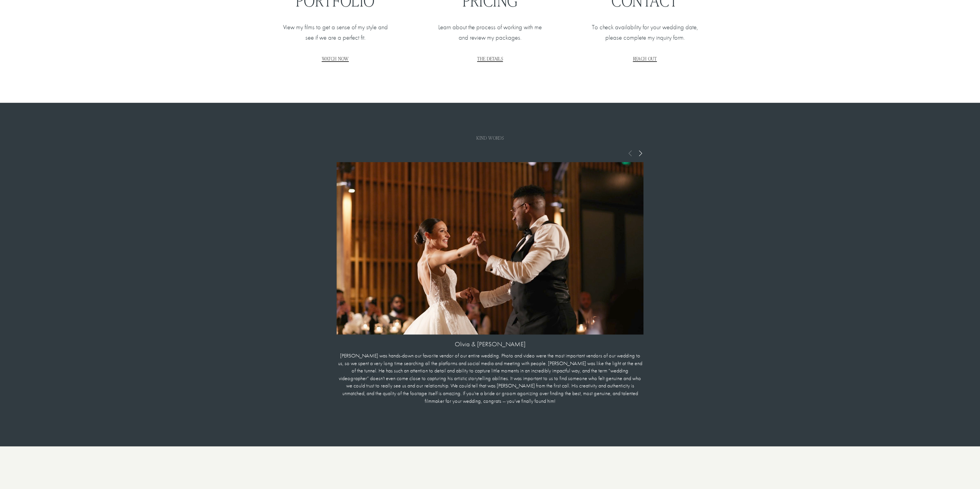  I want to click on a: THE DETAILS, so click(490, 58).